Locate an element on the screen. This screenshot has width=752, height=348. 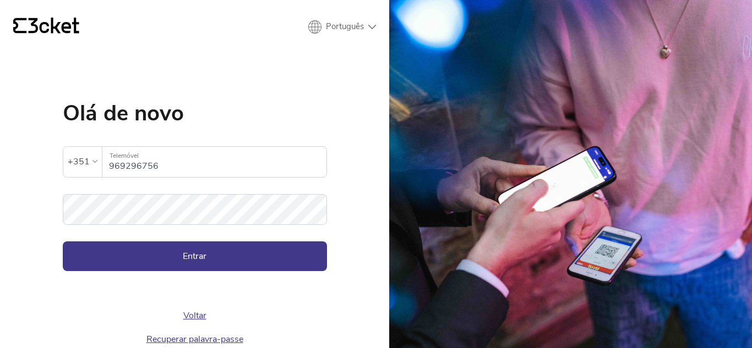
input: Telemóvel is located at coordinates (217, 162).